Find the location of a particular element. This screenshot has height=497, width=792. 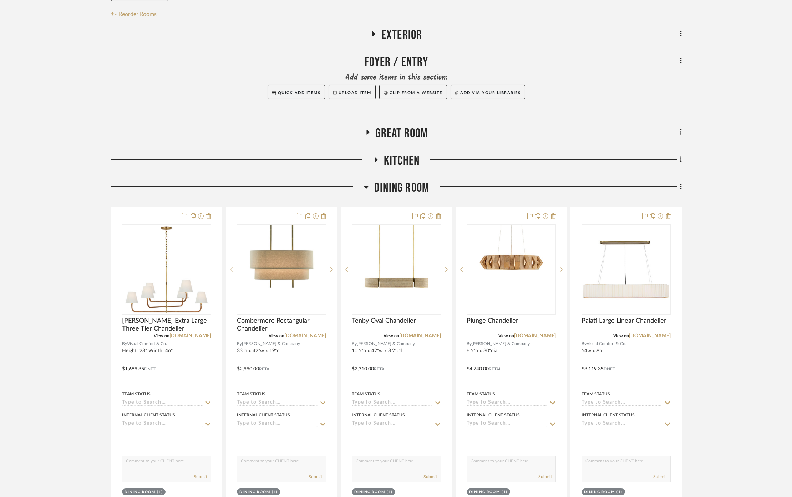

img: Palati Large Linear Chandelier is located at coordinates (626, 270).